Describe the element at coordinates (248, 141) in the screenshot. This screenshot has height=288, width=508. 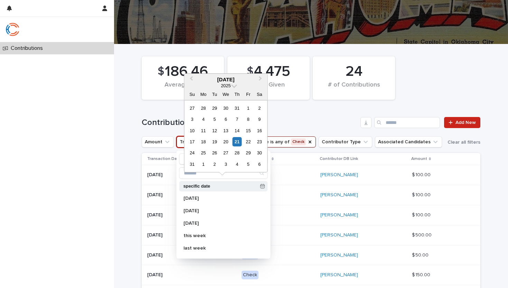
I see `div: Choose Friday, August 22nd, 2025` at that location.